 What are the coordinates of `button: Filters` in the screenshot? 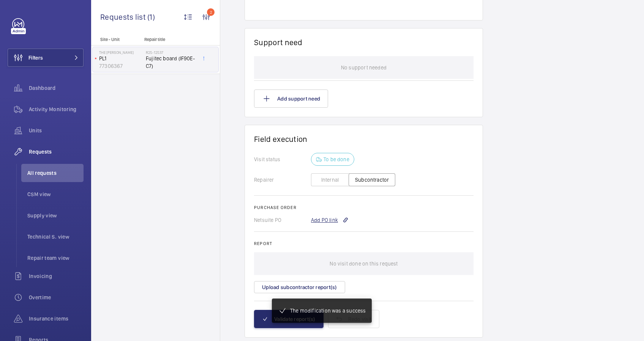 It's located at (45, 58).